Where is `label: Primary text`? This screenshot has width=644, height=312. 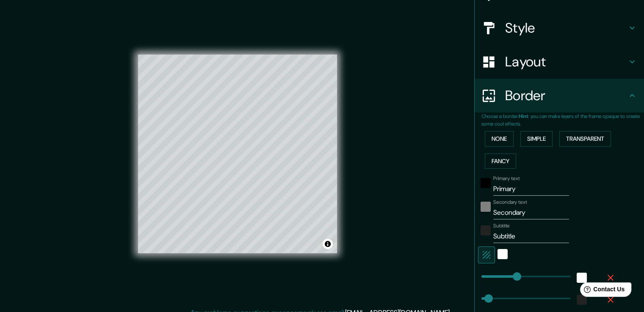
label: Primary text is located at coordinates (506, 179).